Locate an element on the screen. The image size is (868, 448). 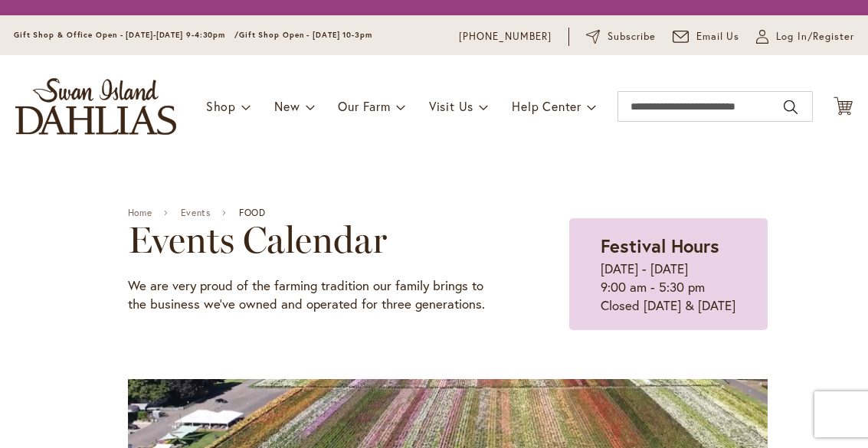
span: Log In/Register is located at coordinates (815, 37).